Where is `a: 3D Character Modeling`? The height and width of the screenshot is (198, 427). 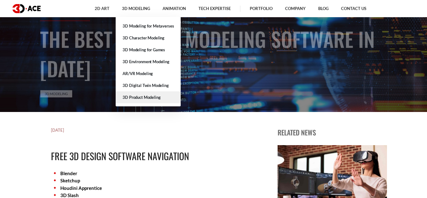
a: 3D Character Modeling is located at coordinates (148, 38).